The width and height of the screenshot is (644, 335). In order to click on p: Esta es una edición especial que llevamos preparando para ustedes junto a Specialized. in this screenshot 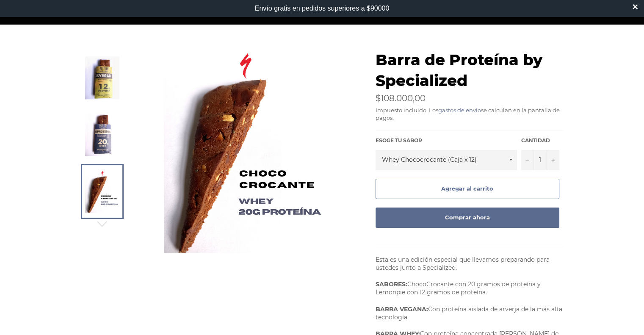, I will do `click(469, 263)`.